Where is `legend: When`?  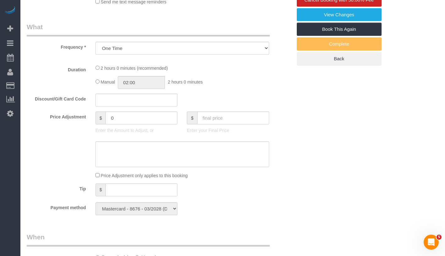 legend: When is located at coordinates (148, 239).